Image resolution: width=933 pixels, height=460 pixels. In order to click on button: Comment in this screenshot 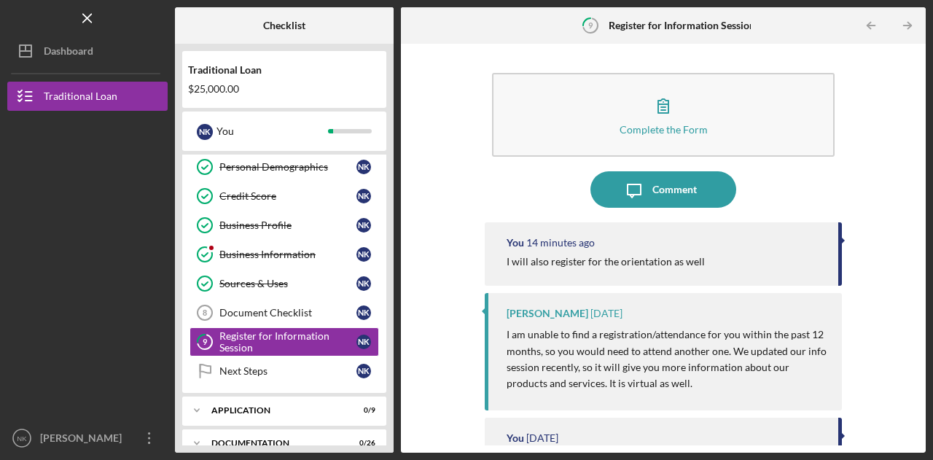, I will do `click(664, 190)`.